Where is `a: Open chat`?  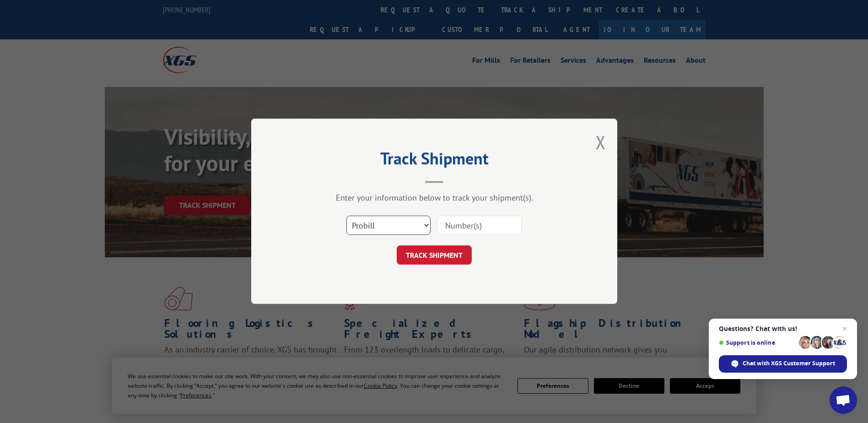
a: Open chat is located at coordinates (843, 400).